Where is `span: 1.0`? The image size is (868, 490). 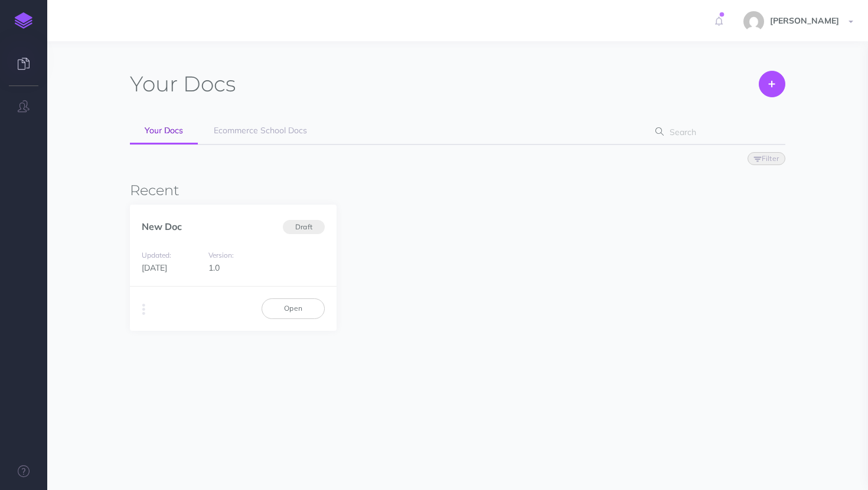 span: 1.0 is located at coordinates (213, 268).